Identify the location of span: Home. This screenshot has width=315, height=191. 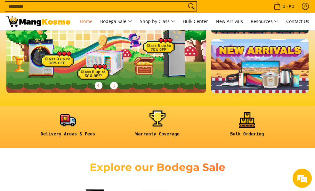
(86, 21).